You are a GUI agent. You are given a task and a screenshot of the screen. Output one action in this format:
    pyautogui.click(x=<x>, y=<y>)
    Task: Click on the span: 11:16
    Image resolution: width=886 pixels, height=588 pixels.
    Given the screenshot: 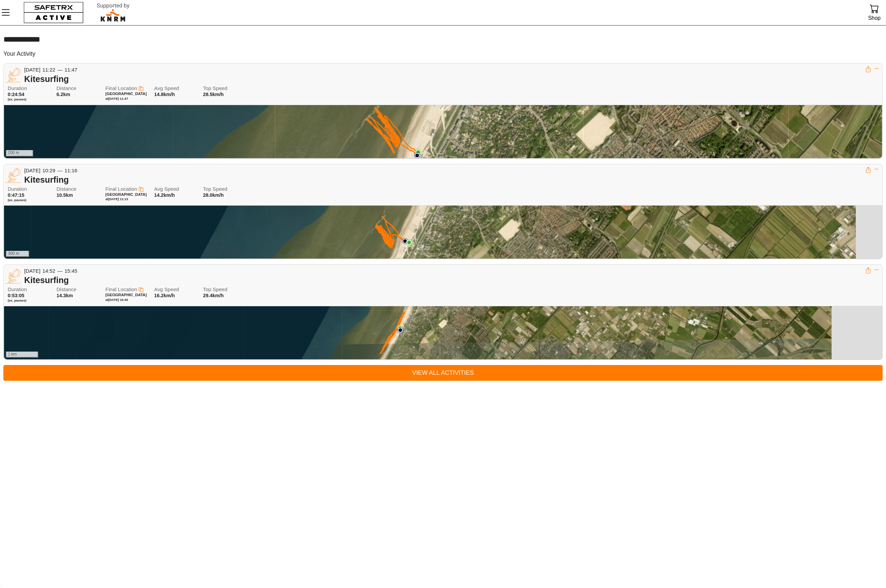 What is the action you would take?
    pyautogui.click(x=71, y=171)
    